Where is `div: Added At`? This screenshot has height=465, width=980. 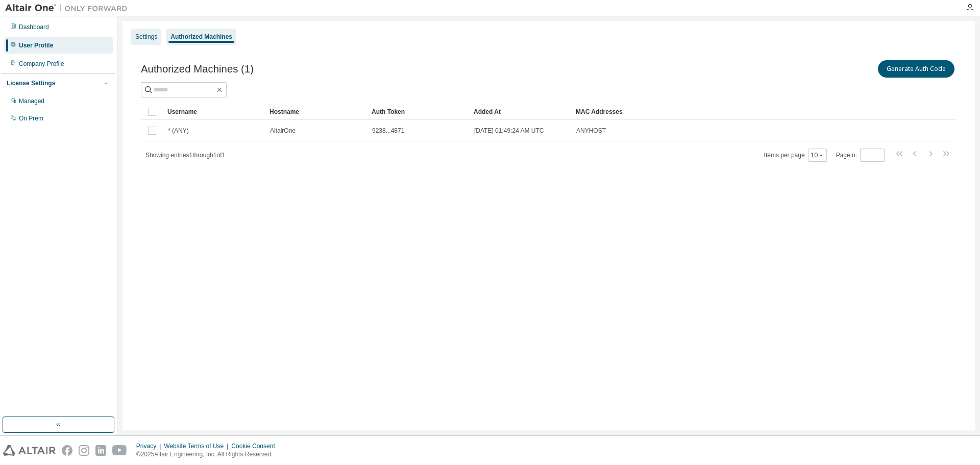 div: Added At is located at coordinates (520, 112).